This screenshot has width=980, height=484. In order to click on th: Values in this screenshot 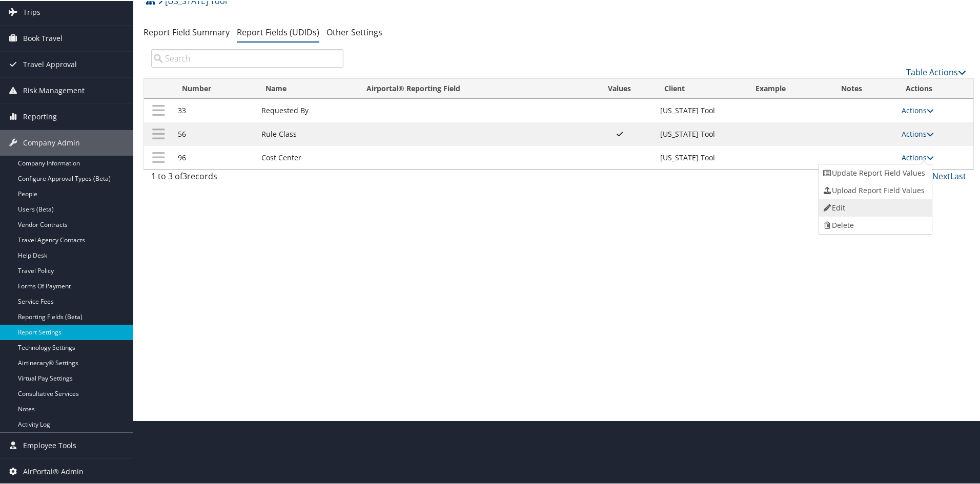, I will do `click(620, 87)`.